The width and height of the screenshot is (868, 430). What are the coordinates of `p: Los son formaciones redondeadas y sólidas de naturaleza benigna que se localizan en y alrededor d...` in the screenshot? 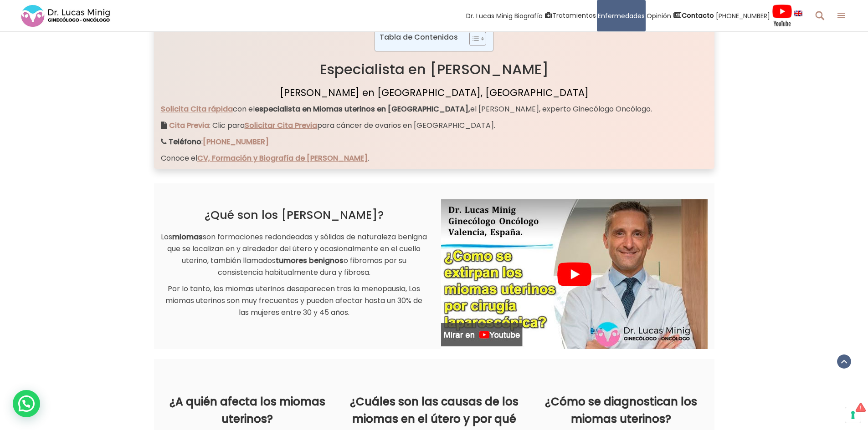 It's located at (294, 255).